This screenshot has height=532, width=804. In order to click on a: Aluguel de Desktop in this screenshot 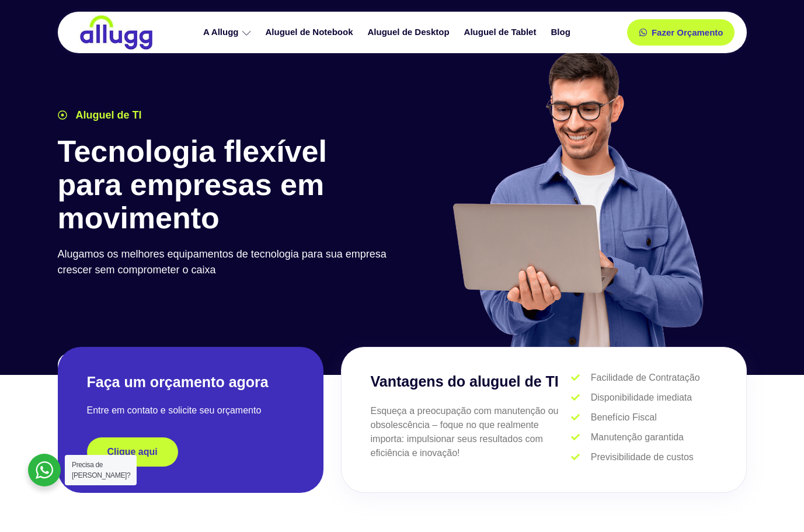, I will do `click(410, 32)`.